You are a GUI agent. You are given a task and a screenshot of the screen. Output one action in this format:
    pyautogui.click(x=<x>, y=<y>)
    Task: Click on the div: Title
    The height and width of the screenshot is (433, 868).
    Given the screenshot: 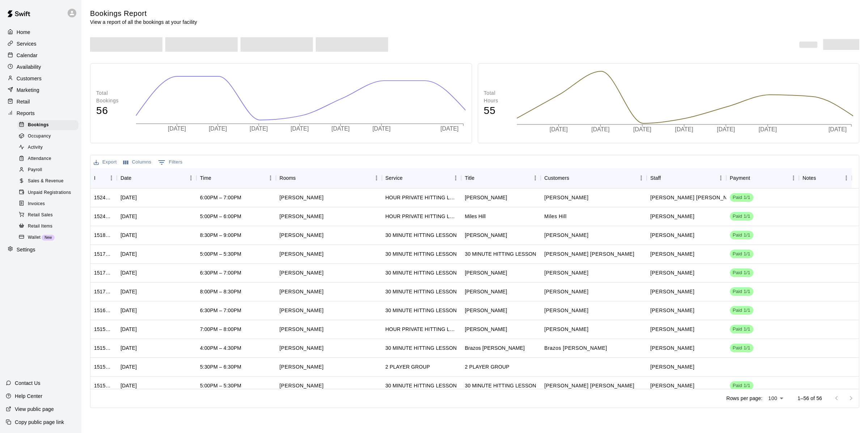 What is the action you would take?
    pyautogui.click(x=469, y=178)
    